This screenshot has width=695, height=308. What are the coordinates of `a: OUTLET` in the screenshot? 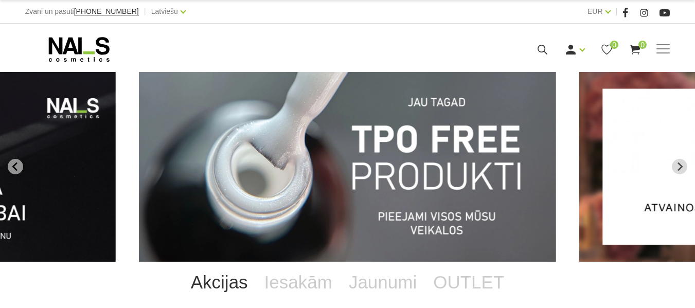 It's located at (469, 282).